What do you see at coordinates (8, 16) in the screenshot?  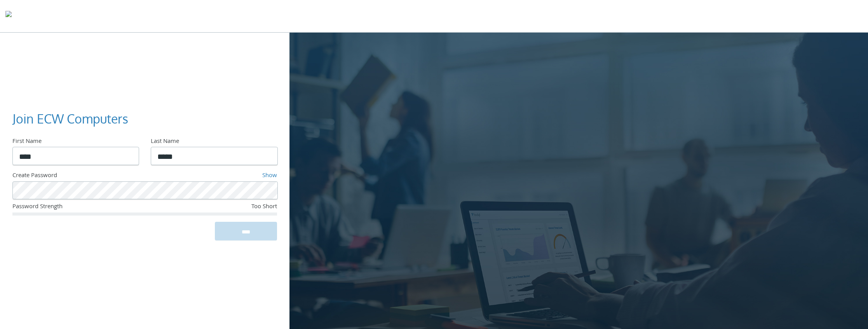 I see `img: todyl-logo-dark.svg` at bounding box center [8, 16].